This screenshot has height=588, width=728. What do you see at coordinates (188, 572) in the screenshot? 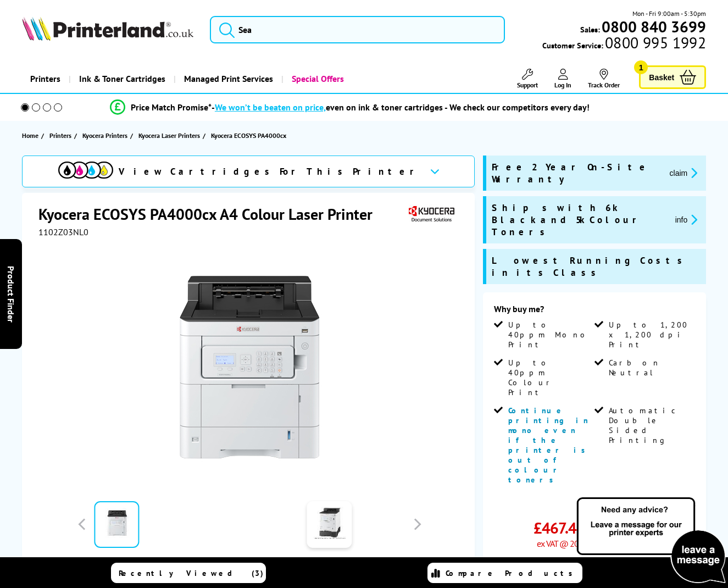
I see `a: Recently Viewed (3)` at bounding box center [188, 572].